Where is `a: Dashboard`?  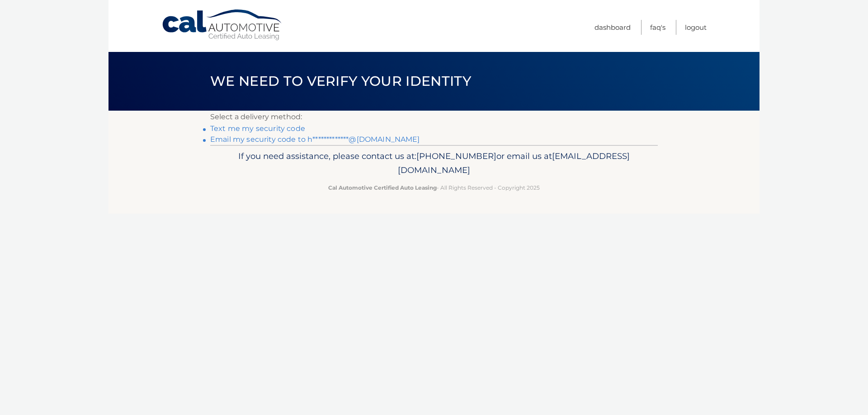
a: Dashboard is located at coordinates (612, 27).